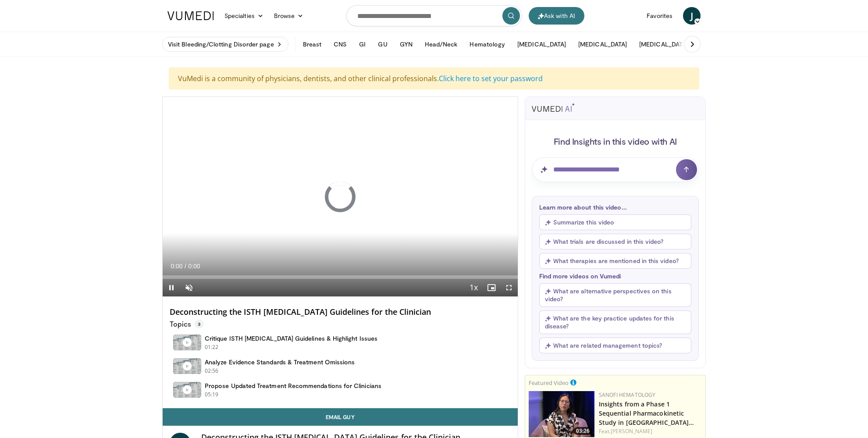 The height and width of the screenshot is (438, 868). Describe the element at coordinates (615, 345) in the screenshot. I see `button: What are related management topics?` at that location.